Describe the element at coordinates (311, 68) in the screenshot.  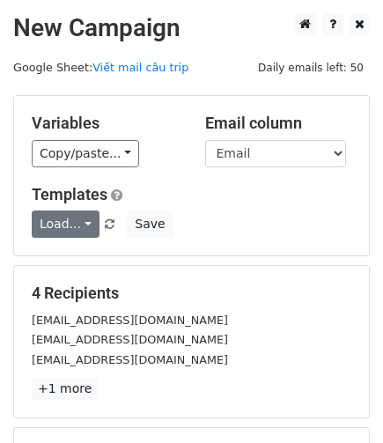
I see `span: Daily emails left: 50` at that location.